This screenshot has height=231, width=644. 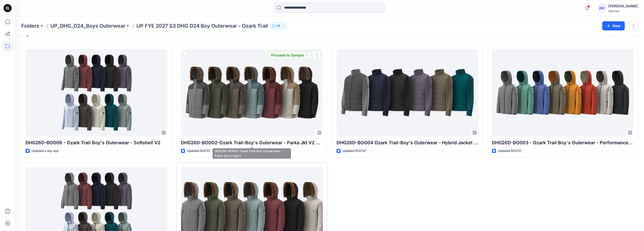 I want to click on div: Walmart, so click(x=623, y=11).